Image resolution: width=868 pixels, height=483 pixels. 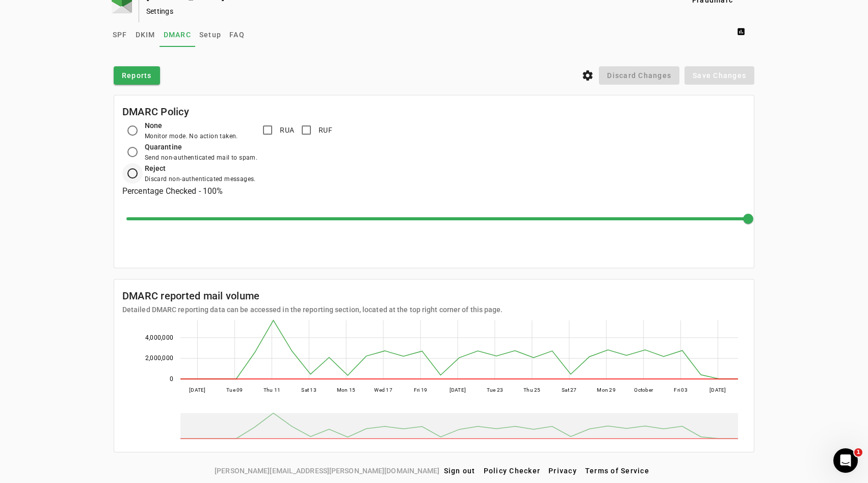 What do you see at coordinates (512, 471) in the screenshot?
I see `span: Policy Checker` at bounding box center [512, 471].